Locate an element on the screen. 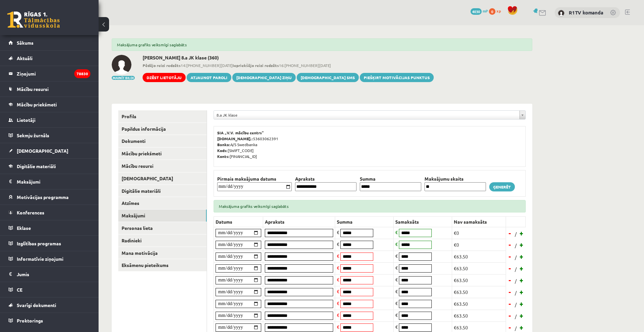 This screenshot has width=644, height=332. a: Digitālie materiāli is located at coordinates (49, 166).